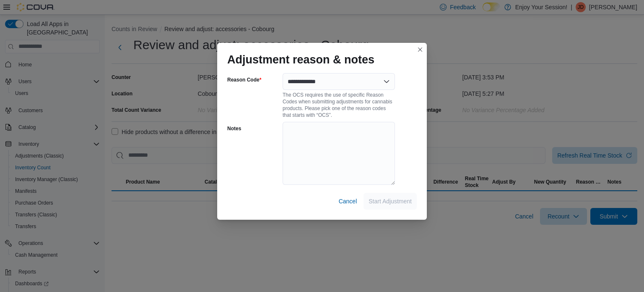  I want to click on span: Cancel, so click(348, 201).